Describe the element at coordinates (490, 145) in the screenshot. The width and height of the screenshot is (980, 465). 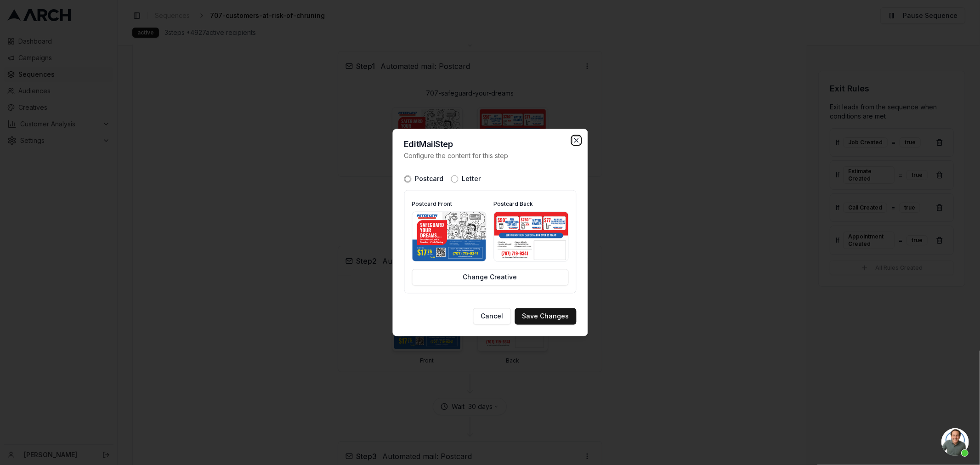
I see `h2: Edit Mail Step` at that location.